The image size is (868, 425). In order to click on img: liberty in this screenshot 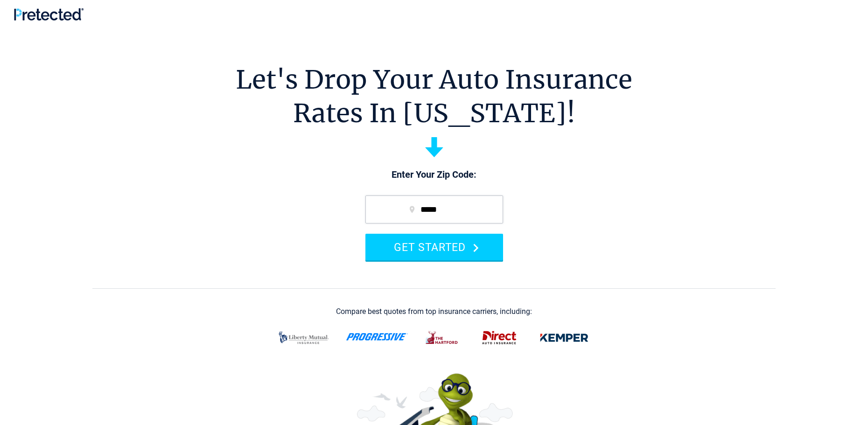, I will do `click(304, 338)`.